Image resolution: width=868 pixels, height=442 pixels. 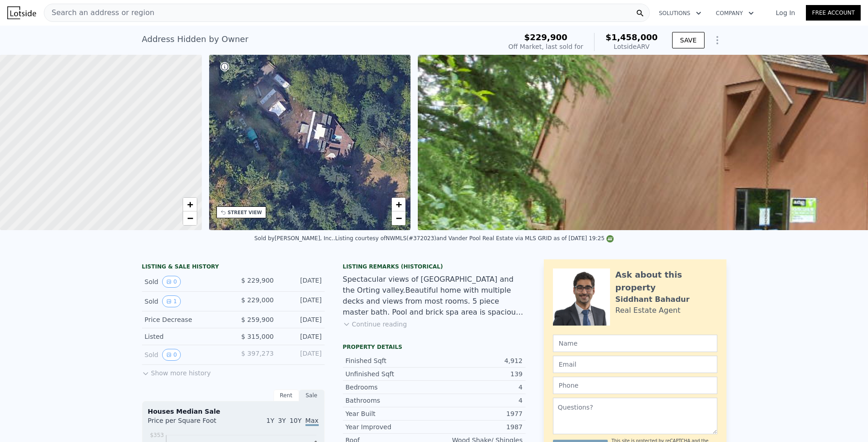 What do you see at coordinates (546, 47) in the screenshot?
I see `div: Off Market, last sold for` at bounding box center [546, 47].